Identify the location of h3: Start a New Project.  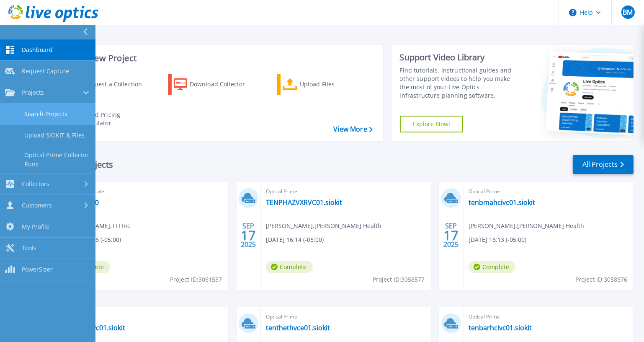
(215, 58).